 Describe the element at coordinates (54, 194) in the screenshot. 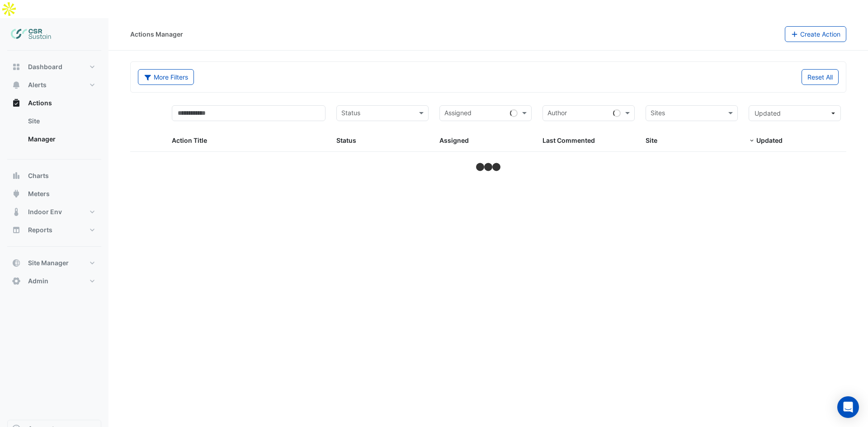

I see `button: Meters` at that location.